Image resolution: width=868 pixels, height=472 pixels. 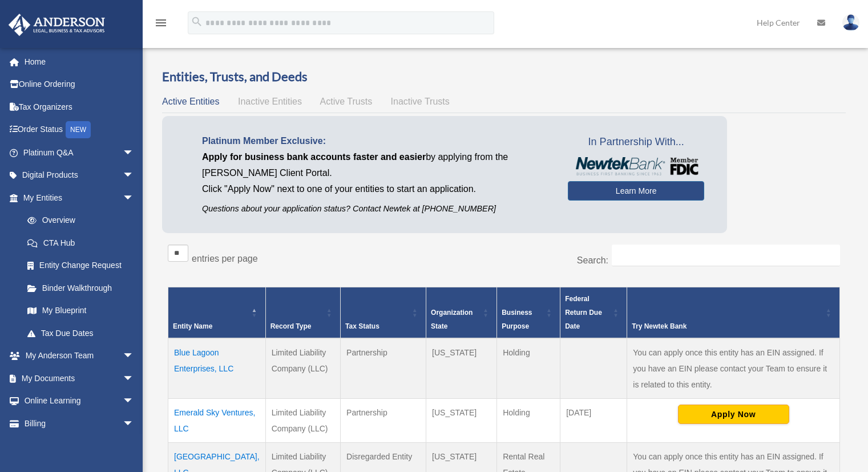 What do you see at coordinates (346, 101) in the screenshot?
I see `span: Active Trusts` at bounding box center [346, 101].